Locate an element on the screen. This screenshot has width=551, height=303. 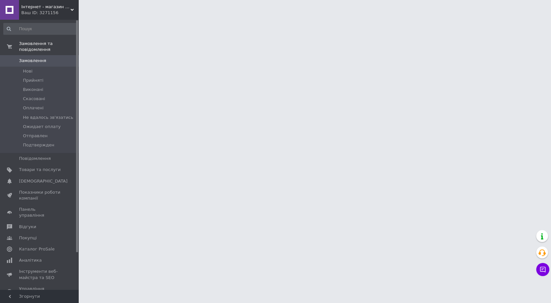
span: Каталог ProSale is located at coordinates (37, 249).